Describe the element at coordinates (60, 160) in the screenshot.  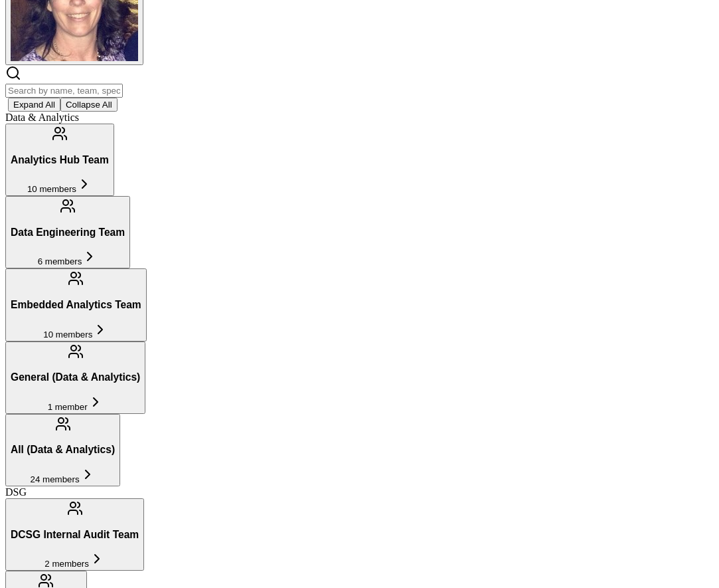
I see `h3: Analytics Hub Team` at that location.